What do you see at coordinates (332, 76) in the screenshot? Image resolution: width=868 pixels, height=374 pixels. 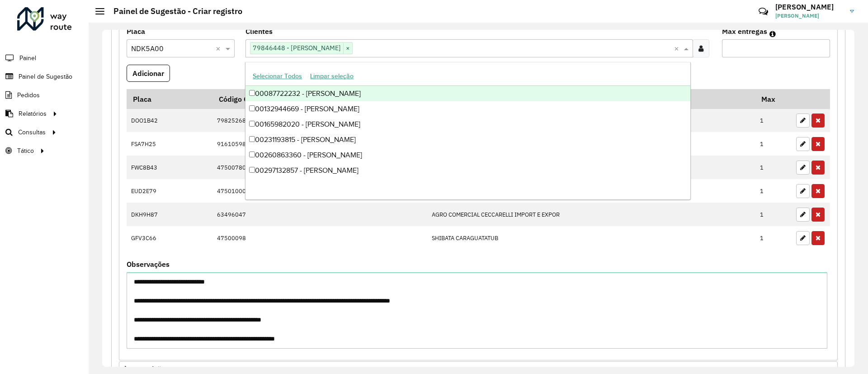 I see `button: Limpar seleção` at bounding box center [332, 76].